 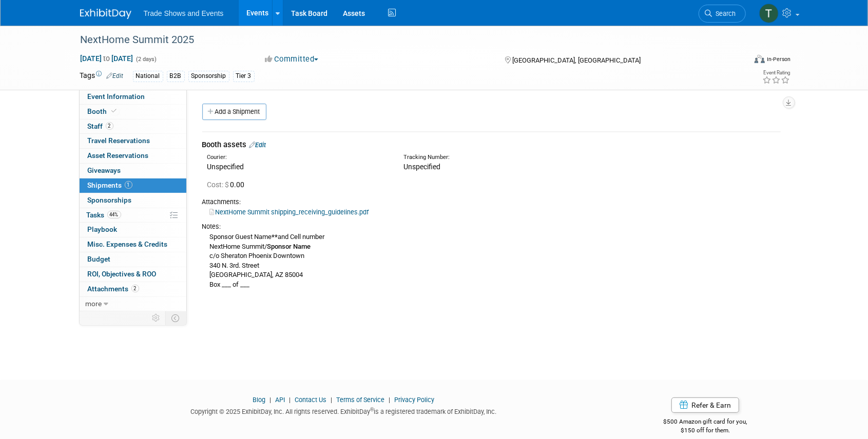 What do you see at coordinates (310, 400) in the screenshot?
I see `a: Contact Us` at bounding box center [310, 400].